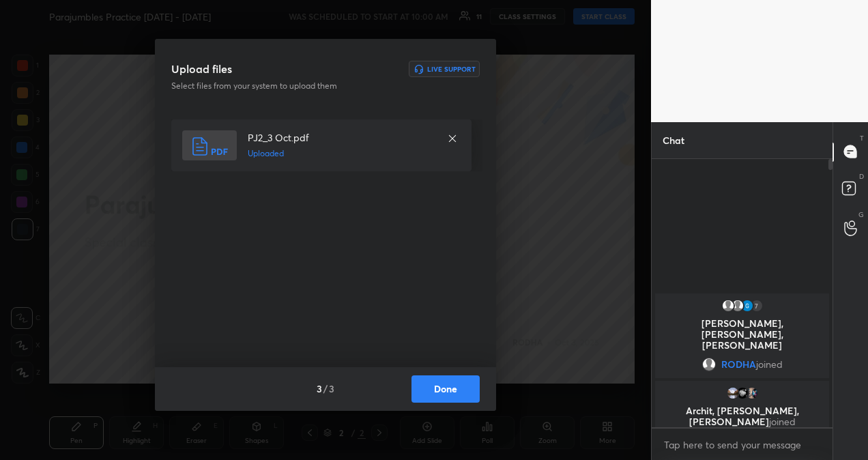 This screenshot has height=460, width=868. What do you see at coordinates (742, 360) in the screenshot?
I see `div: grid` at bounding box center [742, 360].